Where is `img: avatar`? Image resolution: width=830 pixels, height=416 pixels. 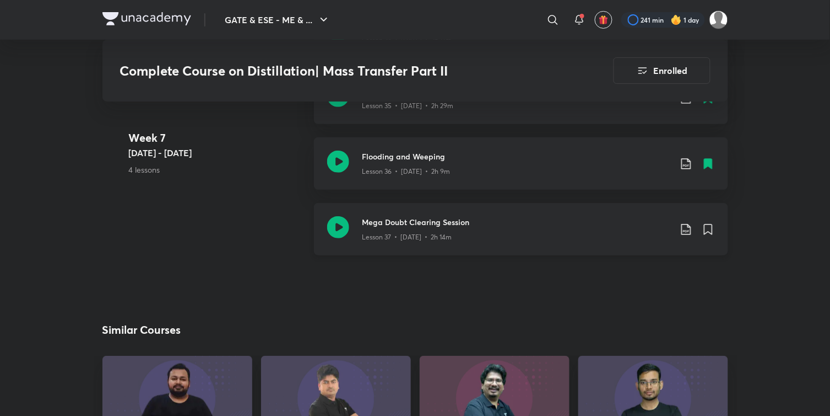 img: avatar is located at coordinates (604, 20).